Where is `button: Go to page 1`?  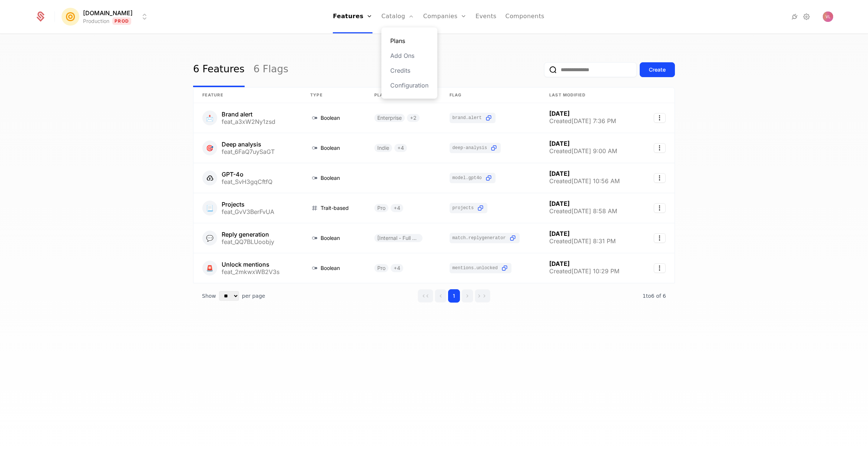 button: Go to page 1 is located at coordinates (454, 296).